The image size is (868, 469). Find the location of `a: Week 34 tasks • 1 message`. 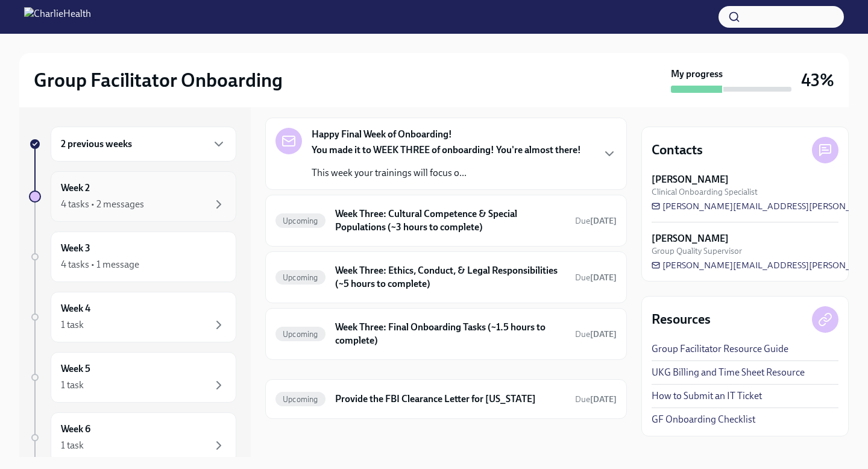

a: Week 34 tasks • 1 message is located at coordinates (133, 257).